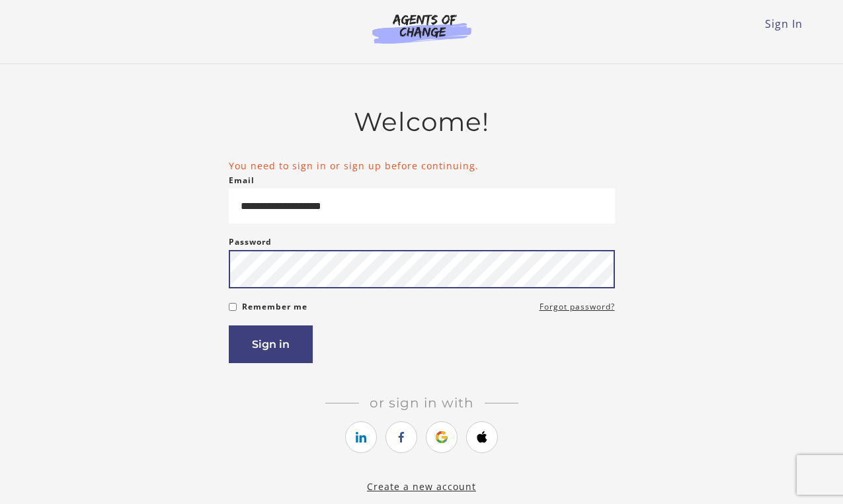 The width and height of the screenshot is (843, 504). What do you see at coordinates (578, 307) in the screenshot?
I see `a: Forgot password?` at bounding box center [578, 307].